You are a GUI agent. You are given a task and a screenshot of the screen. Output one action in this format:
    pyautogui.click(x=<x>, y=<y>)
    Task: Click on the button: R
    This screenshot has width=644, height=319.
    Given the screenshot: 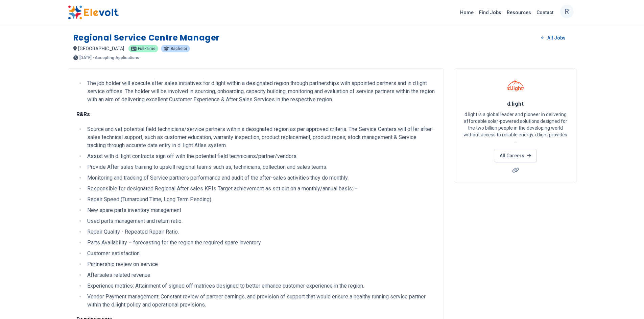 What is the action you would take?
    pyautogui.click(x=566, y=12)
    